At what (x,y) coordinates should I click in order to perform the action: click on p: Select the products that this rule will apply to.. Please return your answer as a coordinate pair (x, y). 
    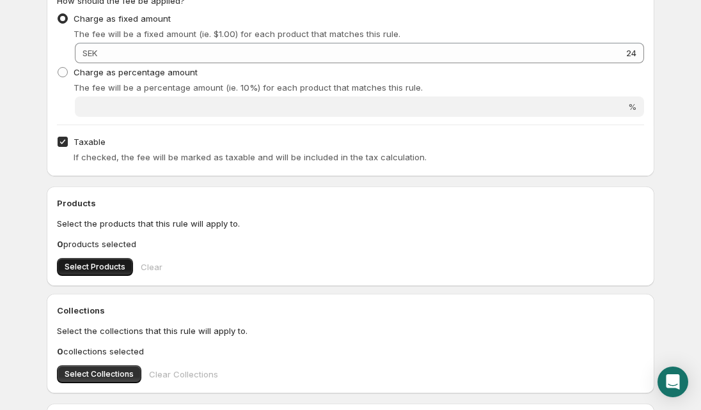
    Looking at the image, I should click on (350, 224).